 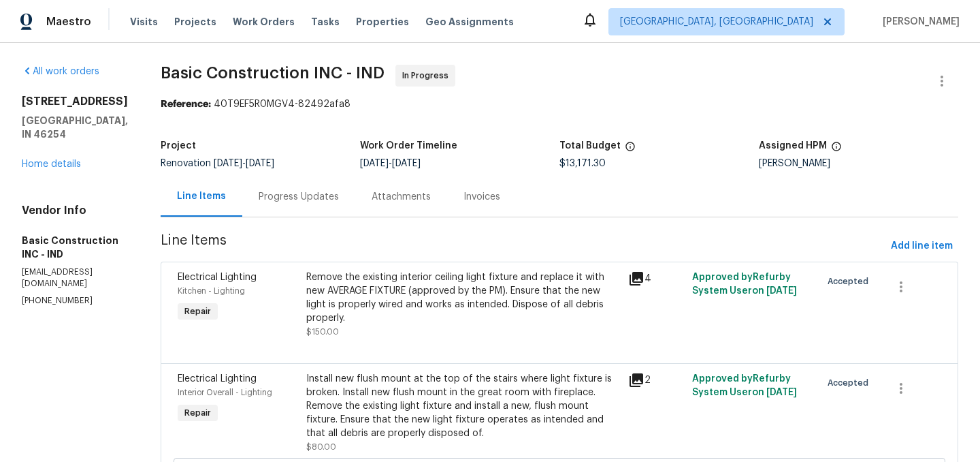 What do you see at coordinates (793, 146) in the screenshot?
I see `h5: Assigned HPM` at bounding box center [793, 146].